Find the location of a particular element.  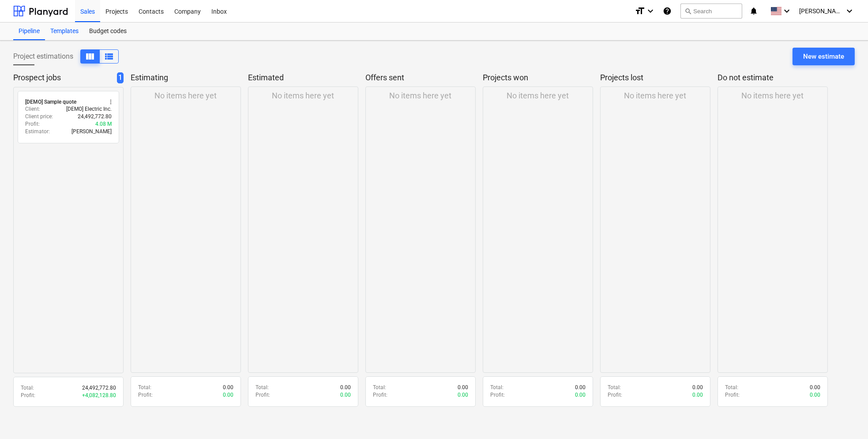

p: Estimated is located at coordinates (301, 78).